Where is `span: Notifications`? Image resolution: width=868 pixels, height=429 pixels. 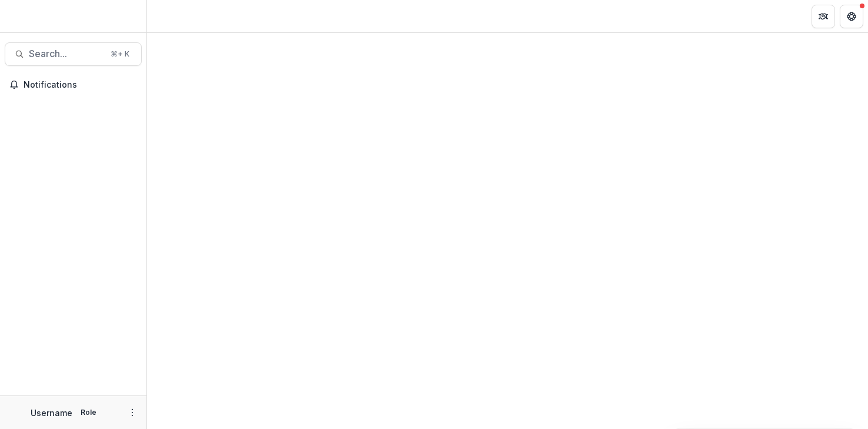 span: Notifications is located at coordinates (80, 85).